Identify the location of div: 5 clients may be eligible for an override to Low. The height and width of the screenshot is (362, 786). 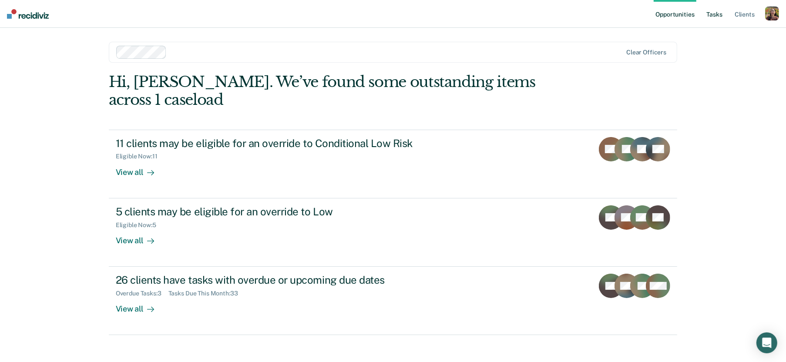
(269, 212).